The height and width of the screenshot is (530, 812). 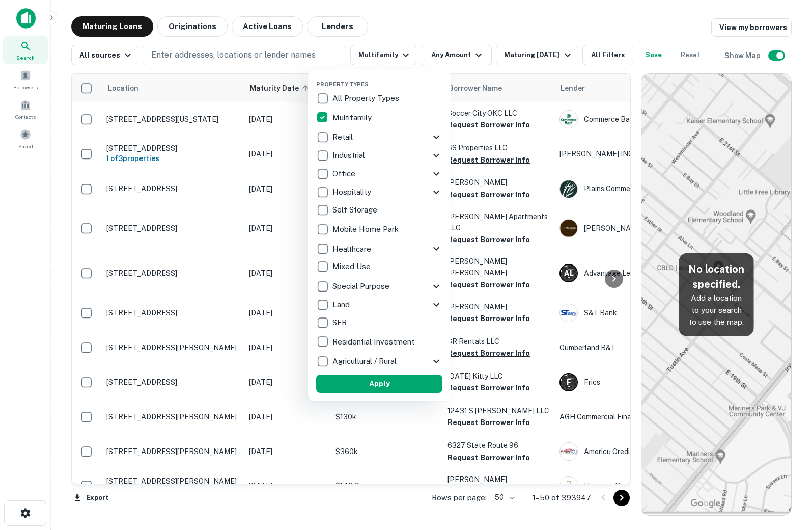 What do you see at coordinates (379, 174) in the screenshot?
I see `div: Office` at bounding box center [379, 174].